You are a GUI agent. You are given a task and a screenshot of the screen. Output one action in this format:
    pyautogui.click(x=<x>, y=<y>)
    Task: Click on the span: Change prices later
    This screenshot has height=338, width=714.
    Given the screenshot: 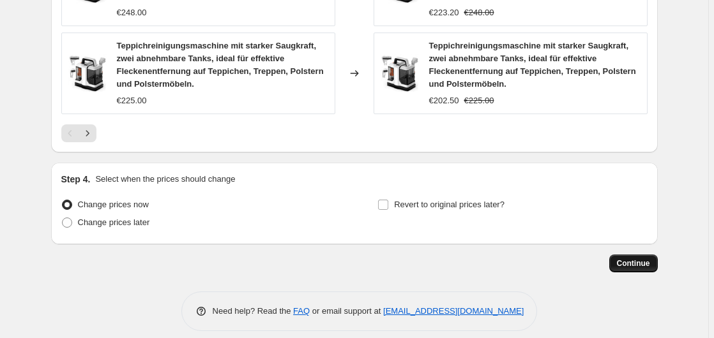 What is the action you would take?
    pyautogui.click(x=114, y=222)
    